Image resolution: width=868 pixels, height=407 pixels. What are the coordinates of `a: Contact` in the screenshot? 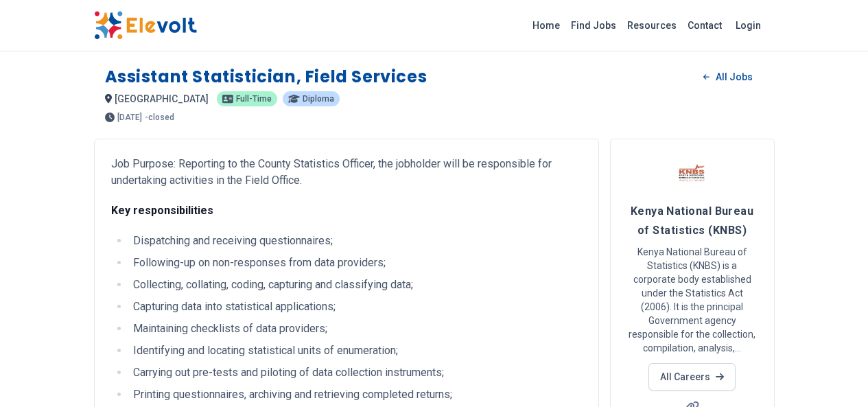 It's located at (705, 25).